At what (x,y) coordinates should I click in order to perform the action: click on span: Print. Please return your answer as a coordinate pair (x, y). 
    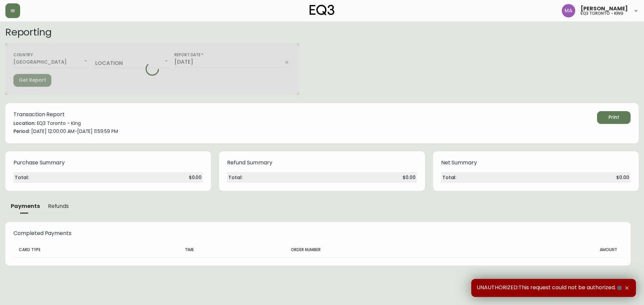
    Looking at the image, I should click on (614, 117).